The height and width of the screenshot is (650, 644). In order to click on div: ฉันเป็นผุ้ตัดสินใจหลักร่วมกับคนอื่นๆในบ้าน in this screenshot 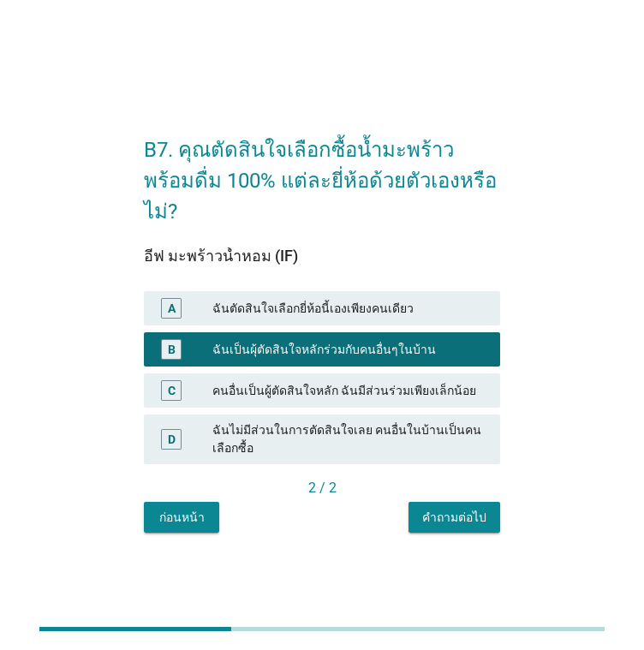, I will do `click(350, 350)`.